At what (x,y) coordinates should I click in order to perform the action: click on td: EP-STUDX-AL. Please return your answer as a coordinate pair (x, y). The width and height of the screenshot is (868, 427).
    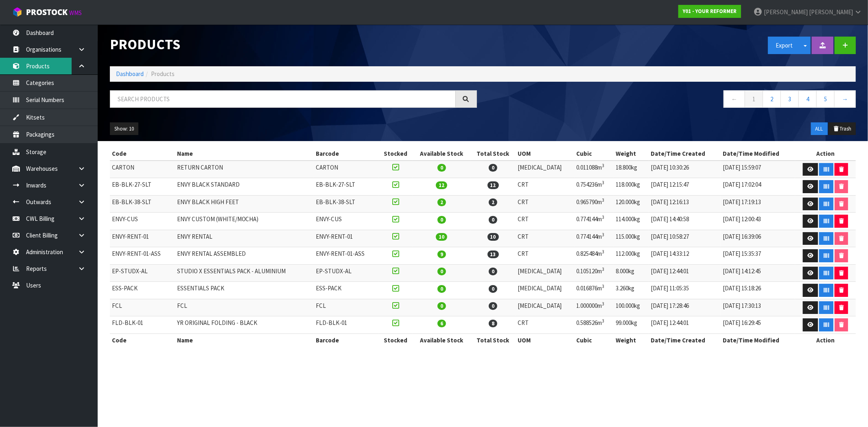
    Looking at the image, I should click on (143, 273).